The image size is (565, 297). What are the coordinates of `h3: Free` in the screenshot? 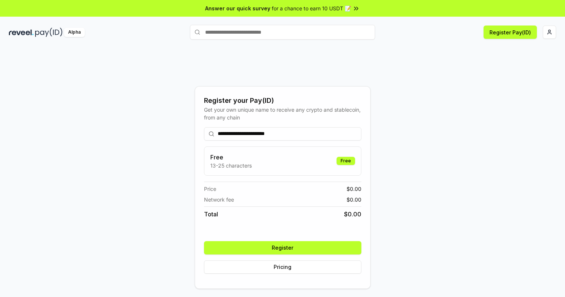 It's located at (231, 157).